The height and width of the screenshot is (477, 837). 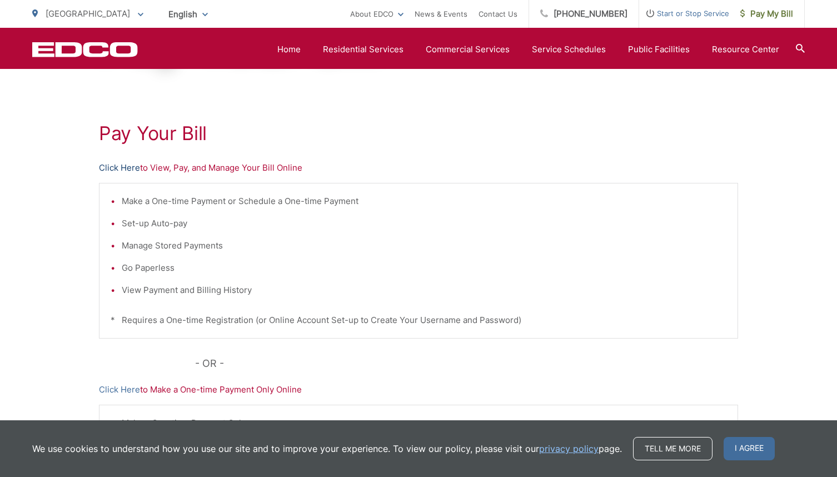 What do you see at coordinates (188, 14) in the screenshot?
I see `span: English` at bounding box center [188, 14].